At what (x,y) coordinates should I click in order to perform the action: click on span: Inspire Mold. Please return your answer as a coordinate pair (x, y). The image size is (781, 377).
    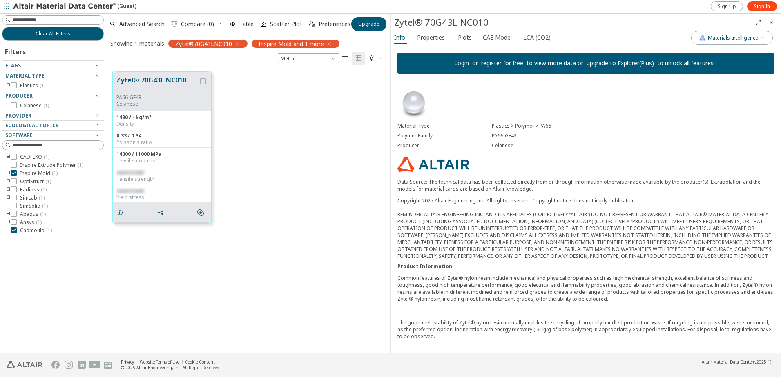
    Looking at the image, I should click on (39, 173).